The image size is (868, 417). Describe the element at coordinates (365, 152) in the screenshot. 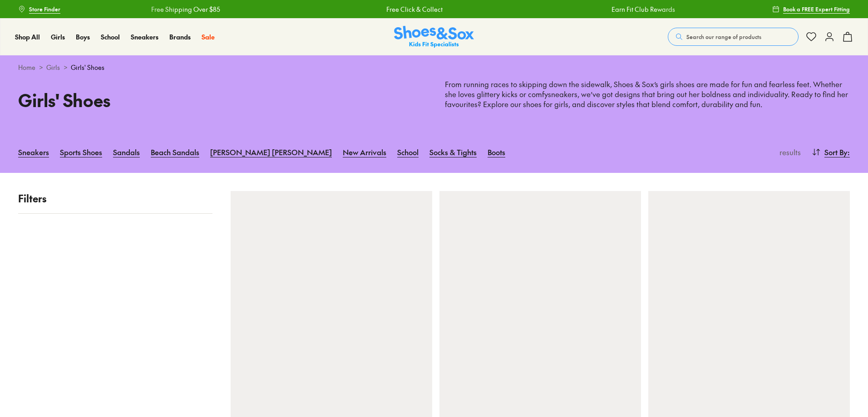

I see `a: New Arrivals` at that location.